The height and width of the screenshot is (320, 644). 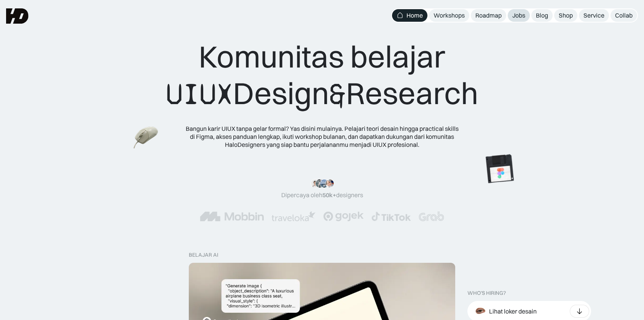 What do you see at coordinates (322, 136) in the screenshot?
I see `div: Bangun karir UIUX tanpa gelar formal? Yas disini mulainya. Pelajari teori desain hingga practical...` at bounding box center [322, 136].